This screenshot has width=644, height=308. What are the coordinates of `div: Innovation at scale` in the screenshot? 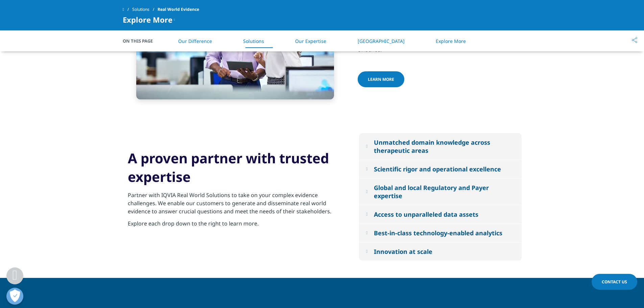 It's located at (403, 251).